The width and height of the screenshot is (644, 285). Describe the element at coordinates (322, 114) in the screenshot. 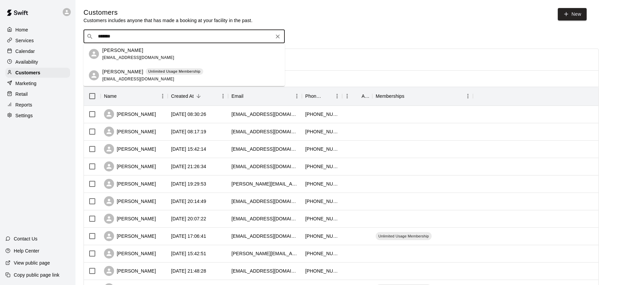

I see `div: +16306746999` at that location.